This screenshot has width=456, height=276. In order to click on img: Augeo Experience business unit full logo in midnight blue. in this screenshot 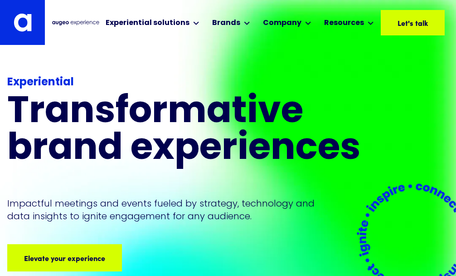, I will do `click(75, 23)`.